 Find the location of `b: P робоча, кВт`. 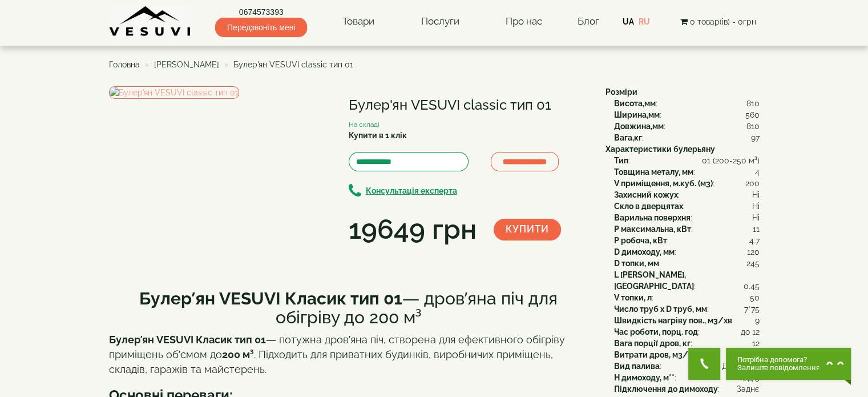

b: P робоча, кВт is located at coordinates (640, 241).